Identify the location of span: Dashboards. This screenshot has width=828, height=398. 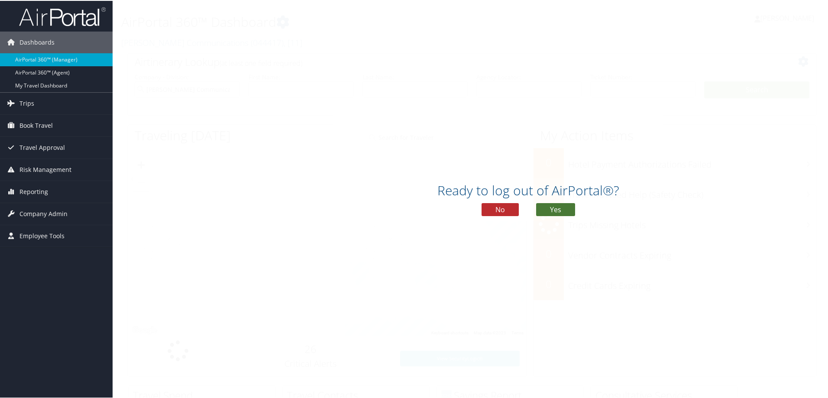
(37, 42).